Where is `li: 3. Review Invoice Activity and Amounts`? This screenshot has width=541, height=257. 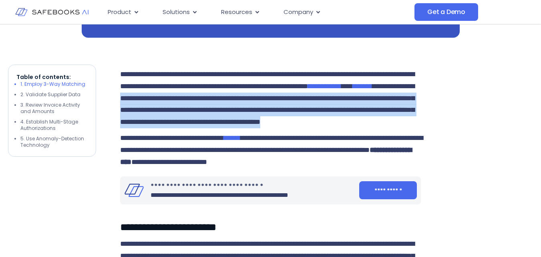
li: 3. Review Invoice Activity and Amounts is located at coordinates (54, 108).